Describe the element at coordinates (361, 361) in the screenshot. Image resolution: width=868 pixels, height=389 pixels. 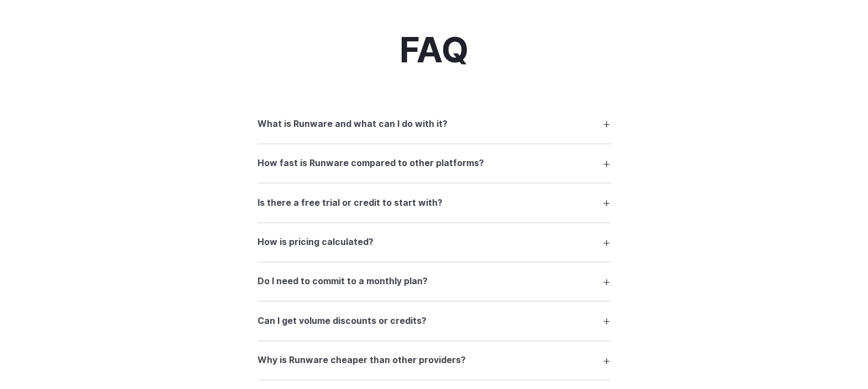
I see `h3: Why is Runware cheaper than other providers?` at that location.